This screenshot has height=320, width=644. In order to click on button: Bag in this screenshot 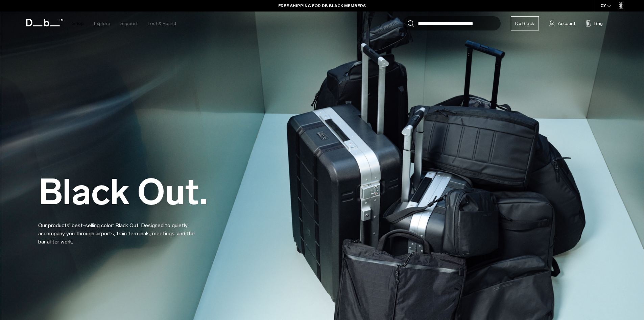, I will do `click(594, 23)`.